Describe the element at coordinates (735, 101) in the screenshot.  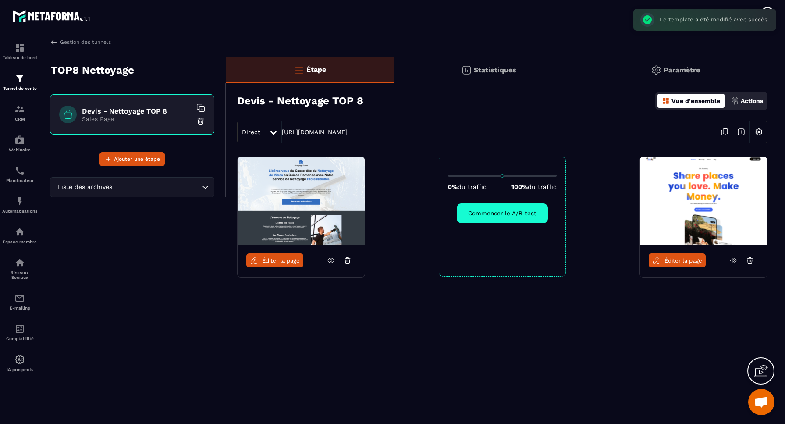
I see `img: actions.d6e523a2.png` at that location.